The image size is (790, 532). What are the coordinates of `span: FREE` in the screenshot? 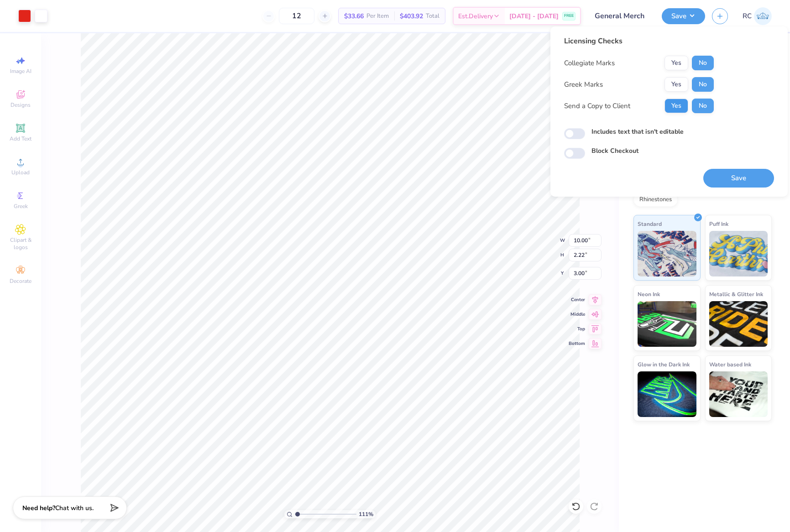 It's located at (568, 16).